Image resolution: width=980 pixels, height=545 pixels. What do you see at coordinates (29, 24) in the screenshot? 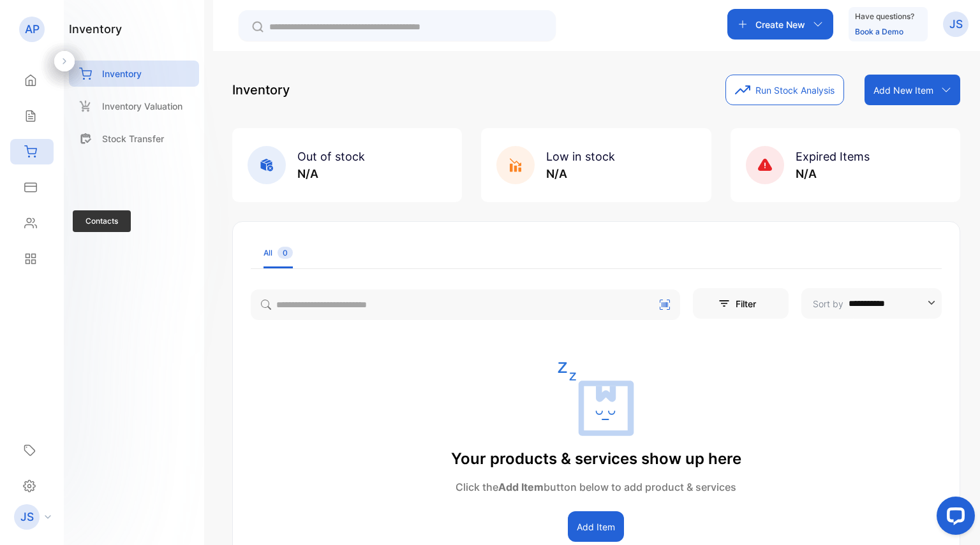
I see `button: Open LiveChat chat widget` at bounding box center [29, 24].